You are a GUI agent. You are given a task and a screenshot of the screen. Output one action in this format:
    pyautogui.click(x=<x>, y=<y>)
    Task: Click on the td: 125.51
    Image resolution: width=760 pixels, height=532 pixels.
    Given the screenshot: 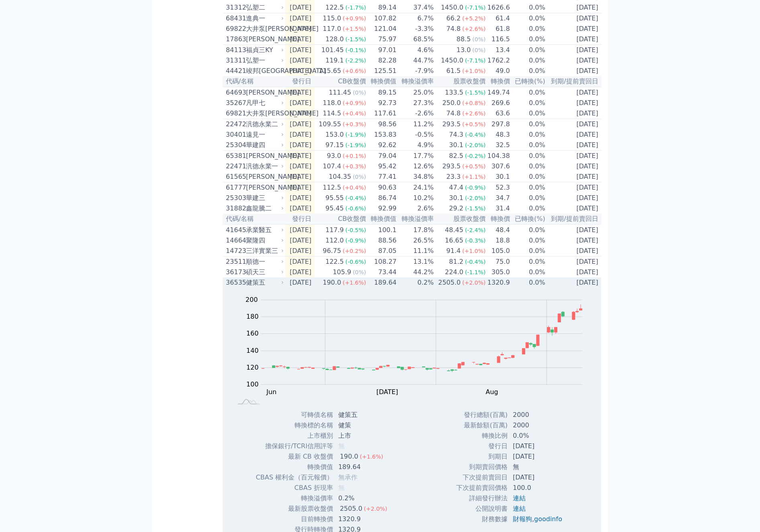 What is the action you would take?
    pyautogui.click(x=382, y=71)
    